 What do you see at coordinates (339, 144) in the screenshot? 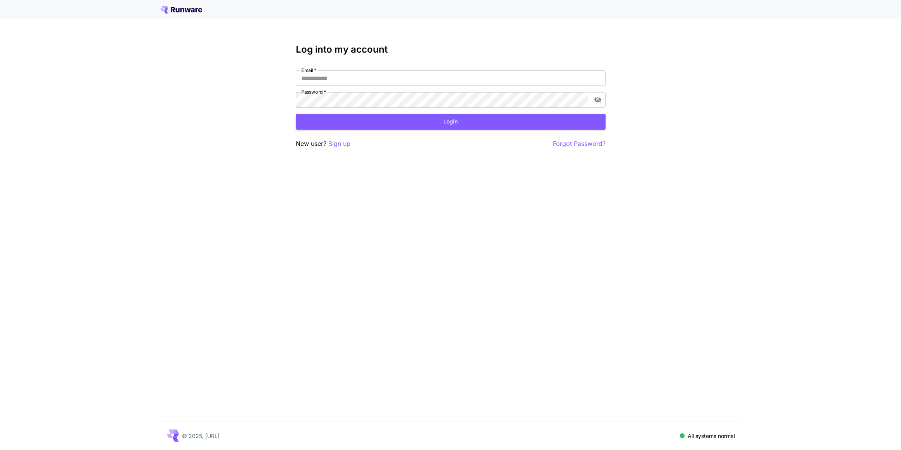
I see `button: Sign up` at bounding box center [339, 144].